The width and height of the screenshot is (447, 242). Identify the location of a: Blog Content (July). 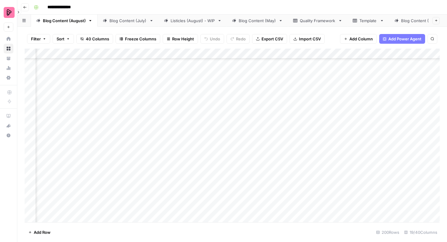
(128, 21).